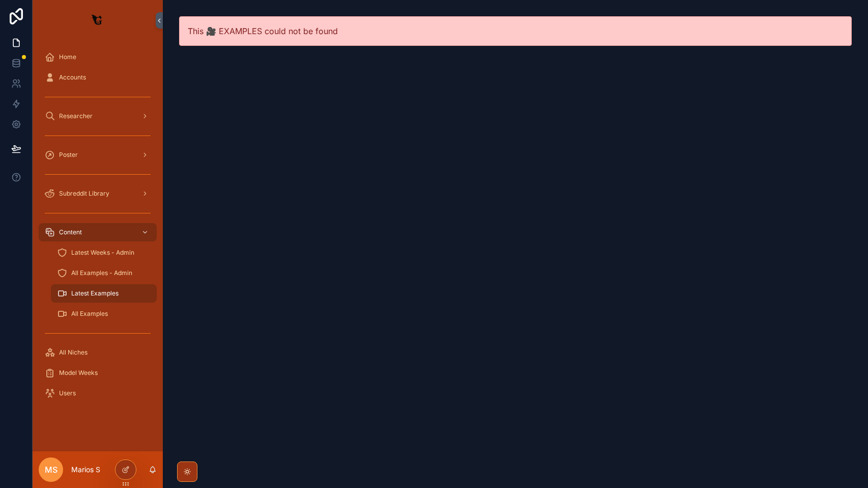  Describe the element at coordinates (98, 228) in the screenshot. I see `div: scrollable content` at that location.